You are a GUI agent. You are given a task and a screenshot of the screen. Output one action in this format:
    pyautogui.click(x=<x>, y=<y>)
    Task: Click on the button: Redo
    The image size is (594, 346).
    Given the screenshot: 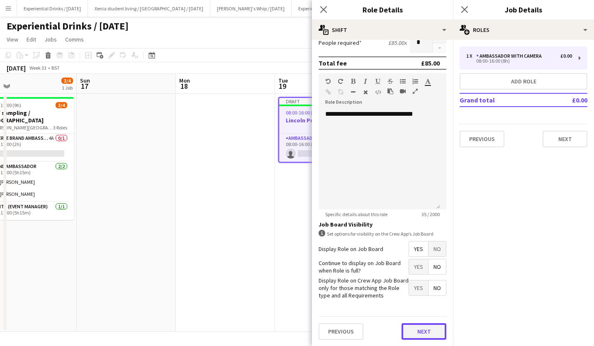 What is the action you would take?
    pyautogui.click(x=340, y=81)
    